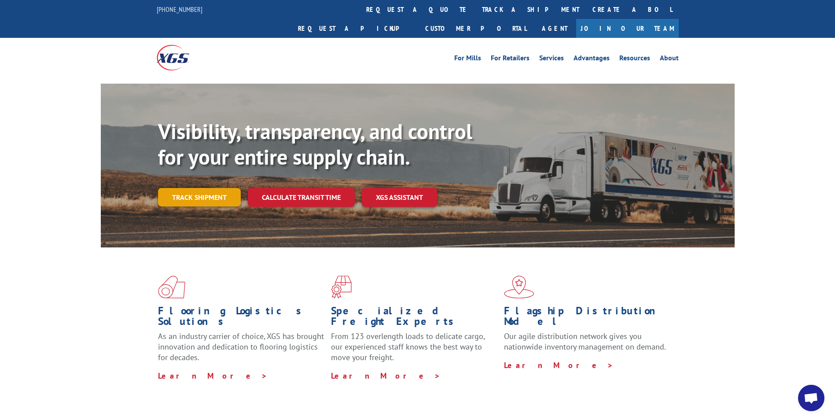 The image size is (835, 420). Describe the element at coordinates (510, 59) in the screenshot. I see `a: For Retailers` at that location.